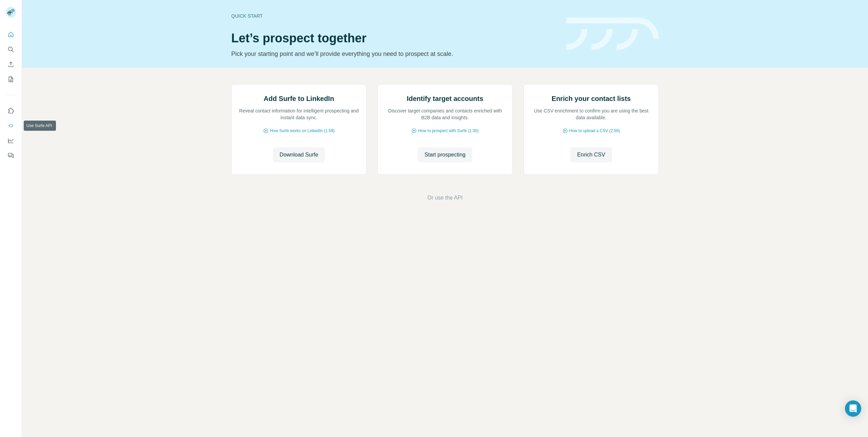 The image size is (868, 437). I want to click on span: How to upload a CSV (2:59), so click(595, 131).